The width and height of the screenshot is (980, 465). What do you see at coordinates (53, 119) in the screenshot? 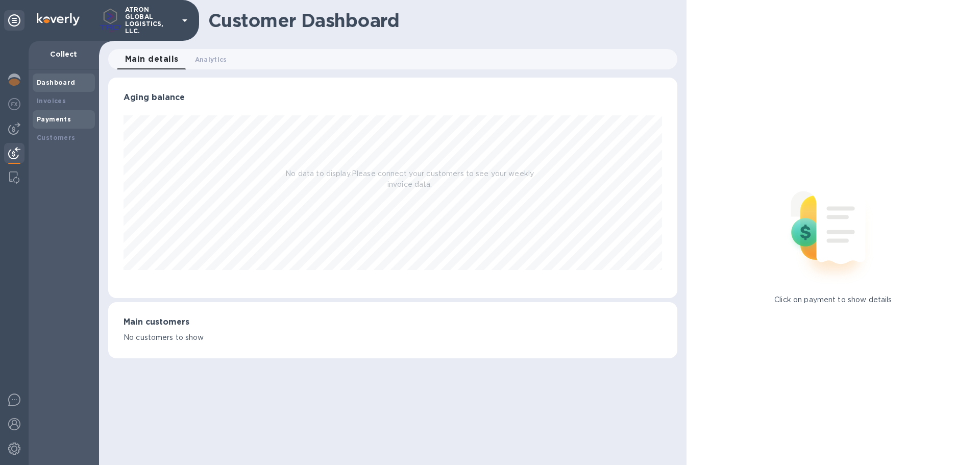
I see `b: Payments` at bounding box center [53, 119].